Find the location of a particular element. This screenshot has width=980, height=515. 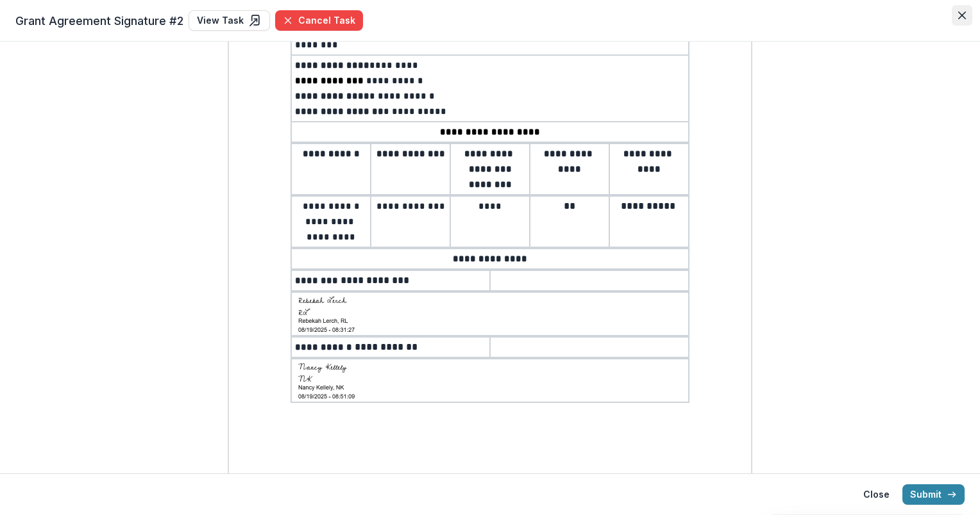

span: Grant Agreement Signature #2 is located at coordinates (100, 20).